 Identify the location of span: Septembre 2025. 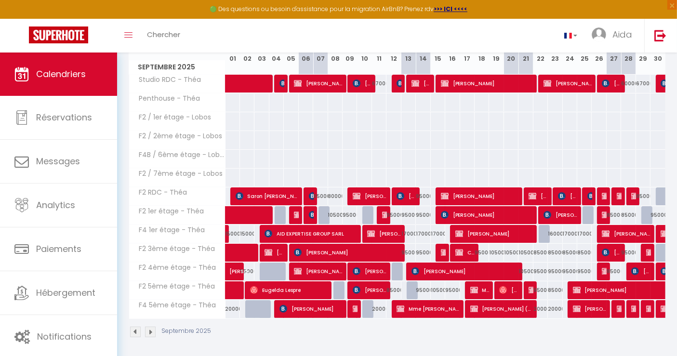
(177, 67).